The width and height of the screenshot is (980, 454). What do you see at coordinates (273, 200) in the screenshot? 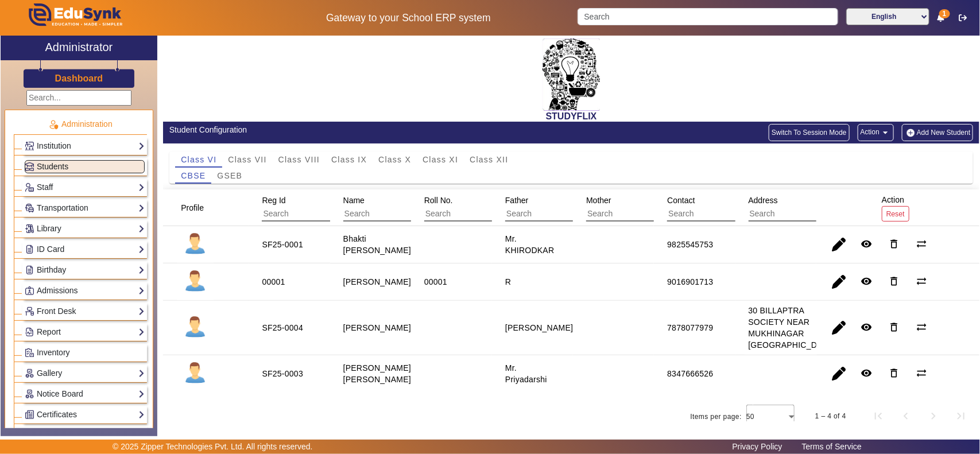
I see `span: Reg Id` at bounding box center [273, 200].